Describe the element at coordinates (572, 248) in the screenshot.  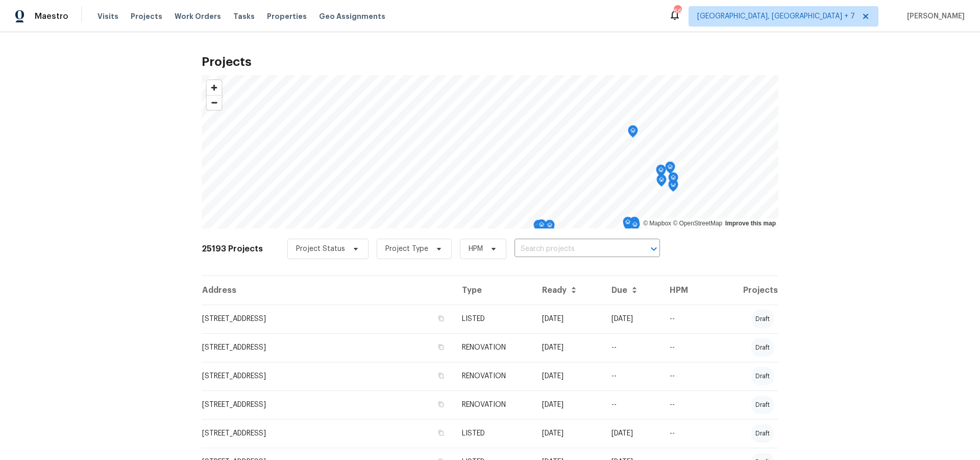
I see `input: Search projects` at that location.